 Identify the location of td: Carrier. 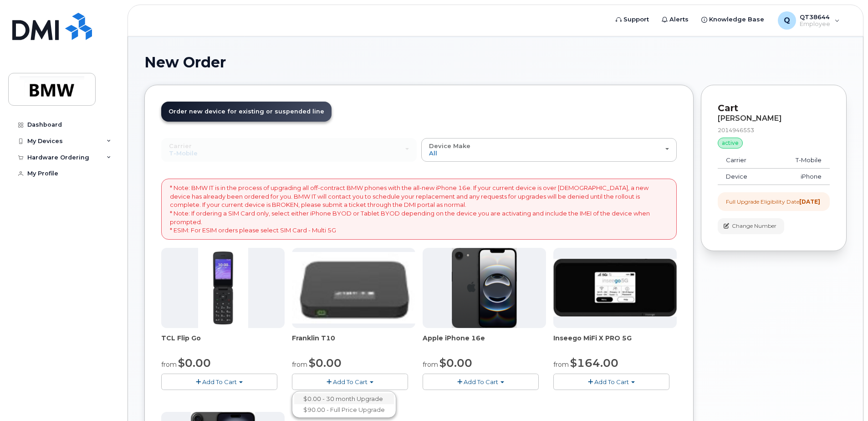
(744, 160).